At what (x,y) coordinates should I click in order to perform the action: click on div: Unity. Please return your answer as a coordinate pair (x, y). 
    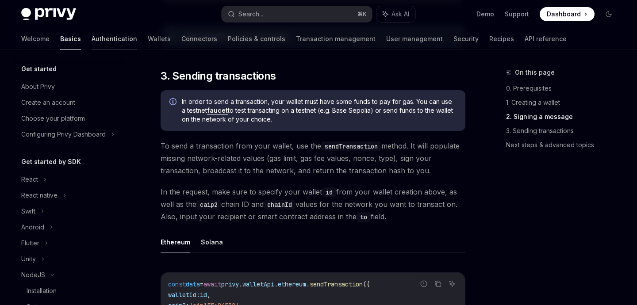
    Looking at the image, I should click on (28, 259).